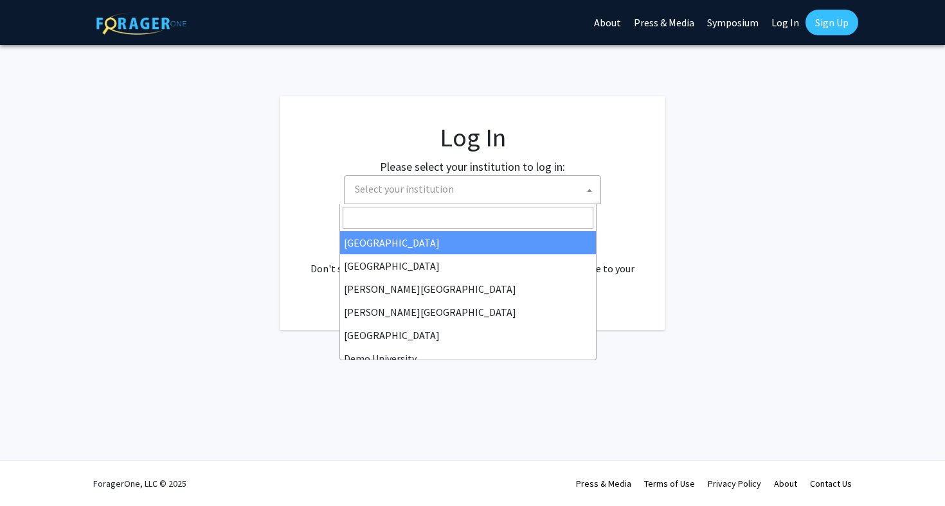 This screenshot has width=945, height=506. I want to click on div: No account? . Don't see your institution? about bringing ForagerOne to your institution., so click(472, 261).